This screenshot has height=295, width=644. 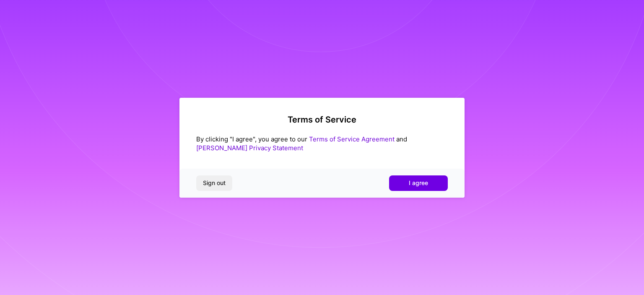 What do you see at coordinates (322, 120) in the screenshot?
I see `h2: Terms of Service` at bounding box center [322, 120].